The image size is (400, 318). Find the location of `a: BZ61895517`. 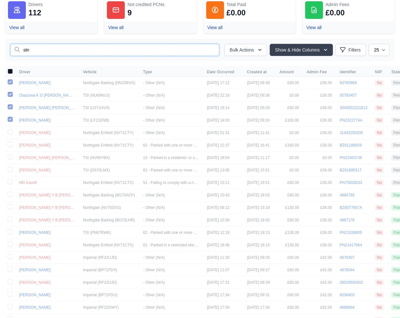

a: BZ61895517 is located at coordinates (351, 170).